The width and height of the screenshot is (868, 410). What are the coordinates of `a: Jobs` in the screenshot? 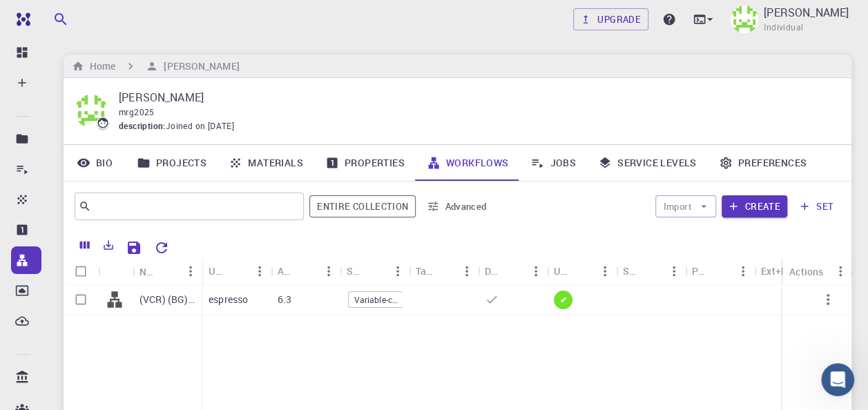 It's located at (553, 163).